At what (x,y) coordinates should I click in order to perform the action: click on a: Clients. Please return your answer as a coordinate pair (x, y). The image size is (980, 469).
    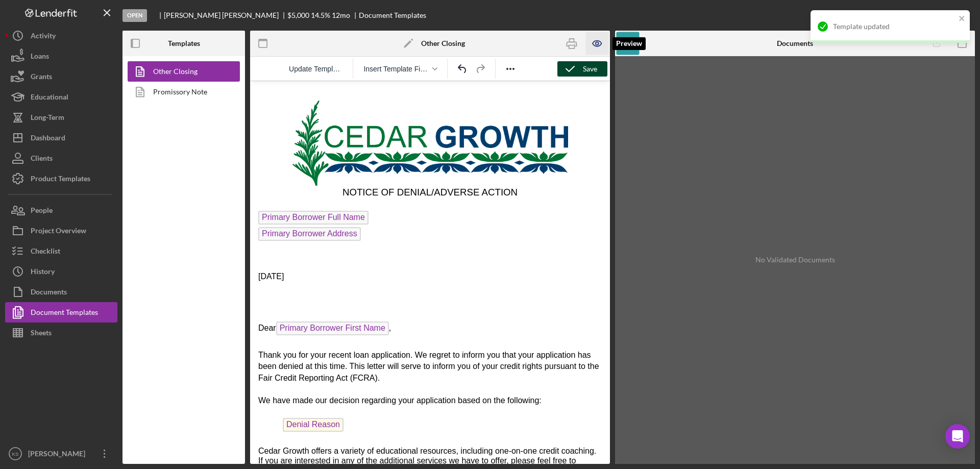
    Looking at the image, I should click on (61, 159).